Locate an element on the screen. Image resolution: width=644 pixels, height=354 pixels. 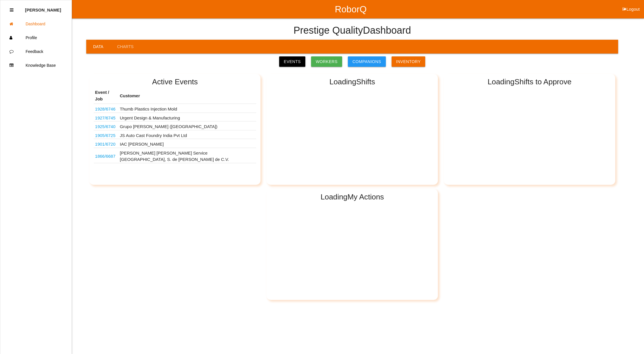
td: Urgent Design & Manufacturing is located at coordinates (187, 117).